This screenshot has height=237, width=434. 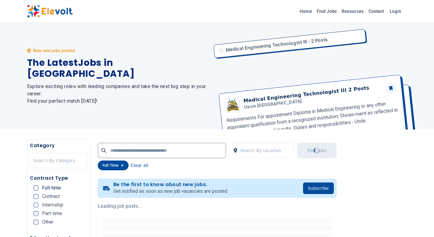 What do you see at coordinates (352, 11) in the screenshot?
I see `a: Resources` at bounding box center [352, 11].